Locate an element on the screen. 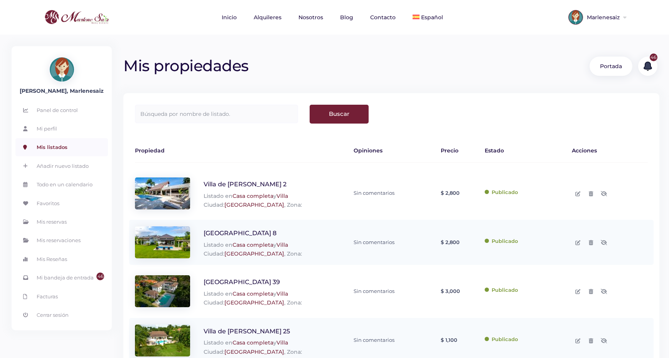 Image resolution: width=669 pixels, height=358 pixels. a: 46Mi bandeja de entrada is located at coordinates (62, 278).